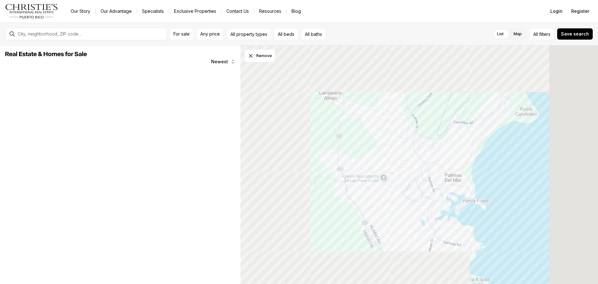 The height and width of the screenshot is (284, 598). I want to click on span: Real Estate & Homes for Sale, so click(46, 54).